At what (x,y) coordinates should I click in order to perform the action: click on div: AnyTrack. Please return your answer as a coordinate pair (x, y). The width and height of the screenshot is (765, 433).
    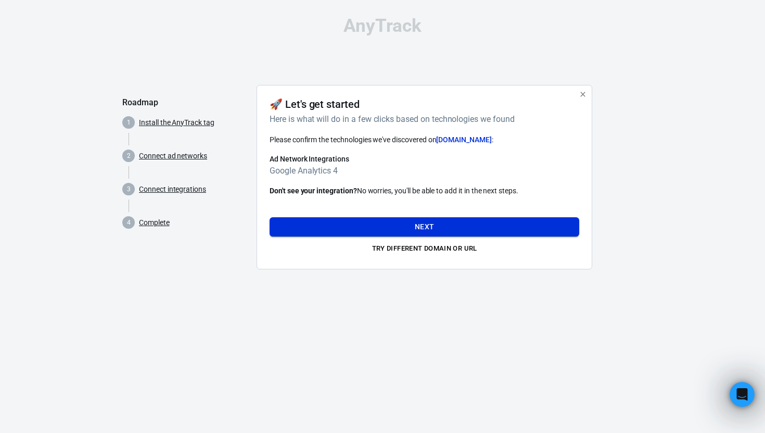
    Looking at the image, I should click on (383, 26).